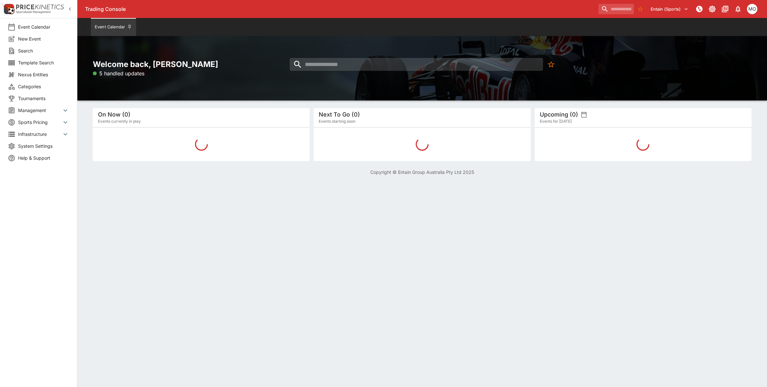 The width and height of the screenshot is (767, 387). Describe the element at coordinates (44, 98) in the screenshot. I see `span: Tournaments` at that location.